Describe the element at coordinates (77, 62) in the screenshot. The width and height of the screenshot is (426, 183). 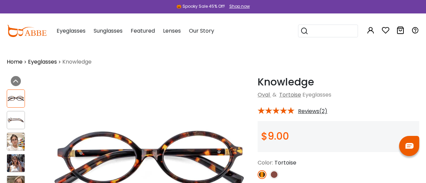
I see `span: Knowledge` at that location.